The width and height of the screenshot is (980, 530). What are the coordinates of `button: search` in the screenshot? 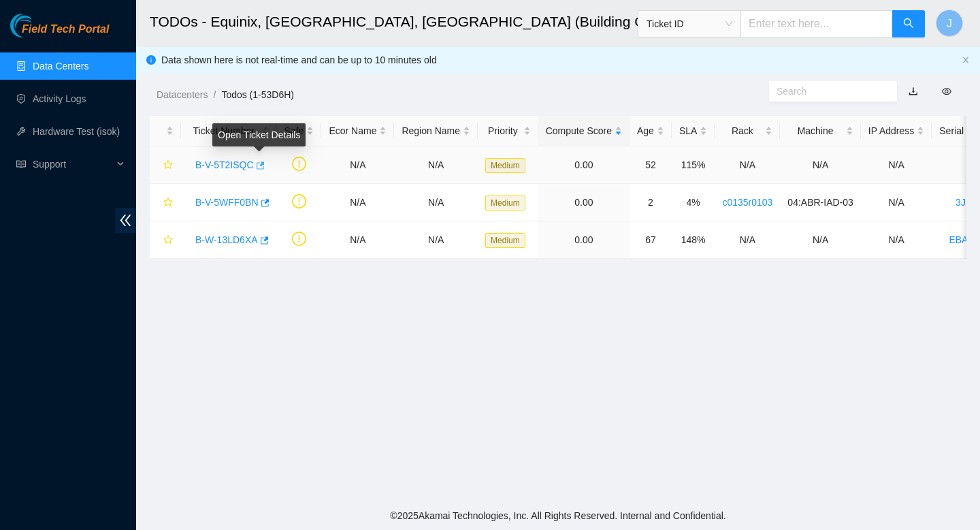 It's located at (908, 24).